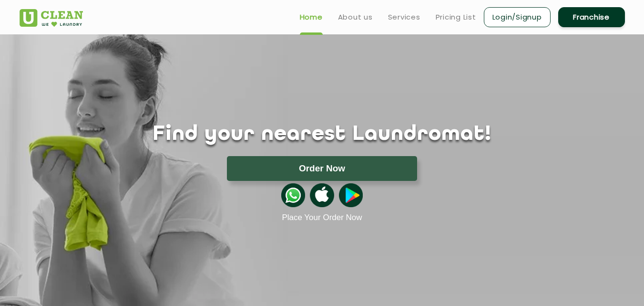  Describe the element at coordinates (321, 168) in the screenshot. I see `button: Order Now` at that location.